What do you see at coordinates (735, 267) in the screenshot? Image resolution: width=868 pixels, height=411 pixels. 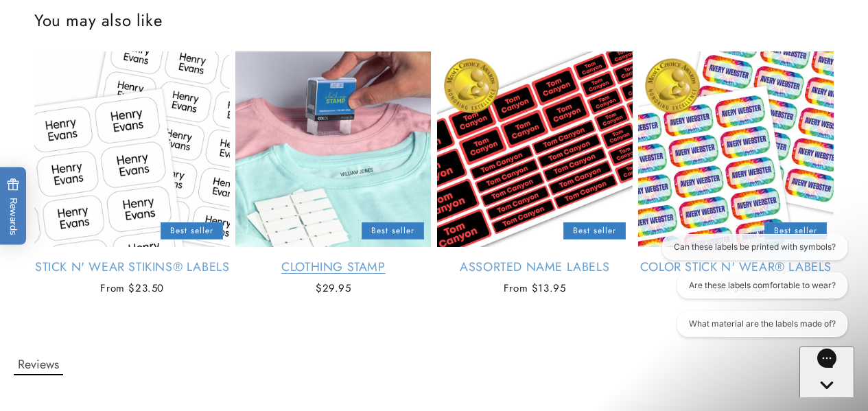 I see `a: Color Stick N' Wear® Labels` at bounding box center [735, 267].